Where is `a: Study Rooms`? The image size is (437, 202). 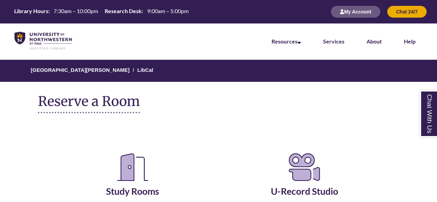 a: Study Rooms is located at coordinates (133, 183).